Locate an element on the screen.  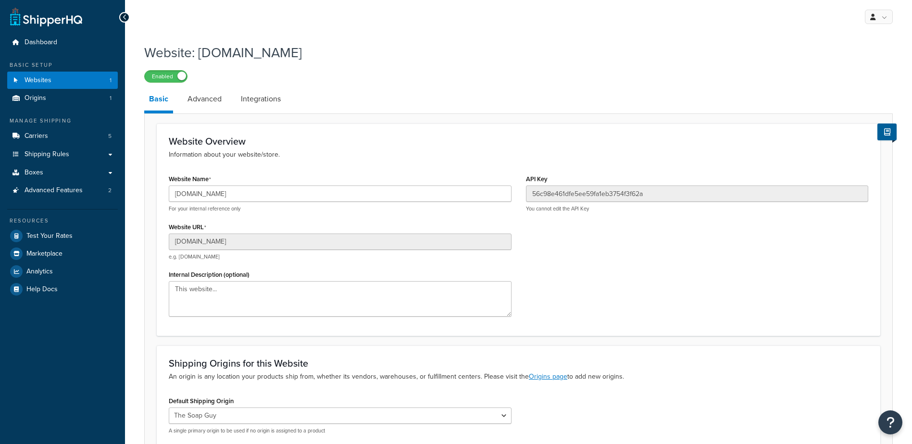
a: Advanced is located at coordinates (204, 99).